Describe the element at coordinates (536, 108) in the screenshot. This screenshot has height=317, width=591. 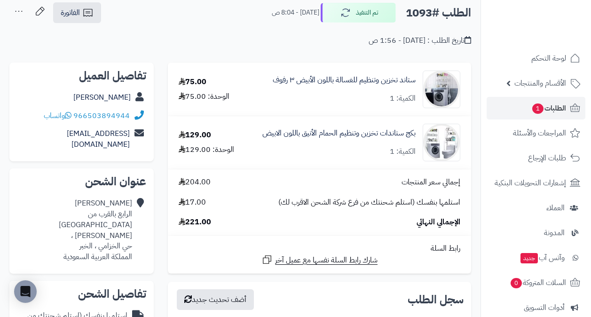
I see `a: الطلبات1` at that location.